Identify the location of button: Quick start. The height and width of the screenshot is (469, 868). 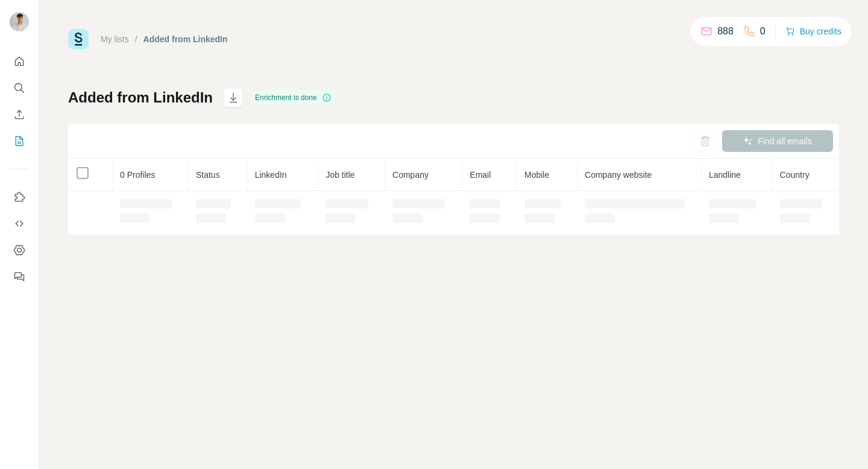
(20, 61).